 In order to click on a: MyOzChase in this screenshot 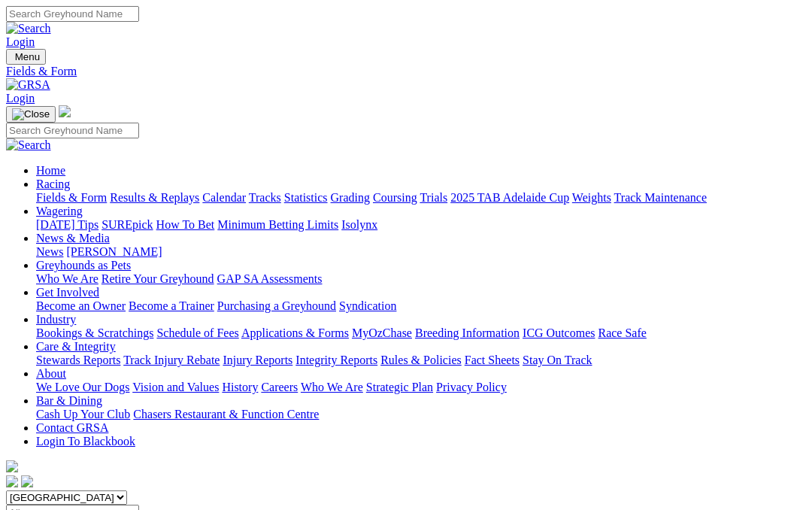, I will do `click(382, 332)`.